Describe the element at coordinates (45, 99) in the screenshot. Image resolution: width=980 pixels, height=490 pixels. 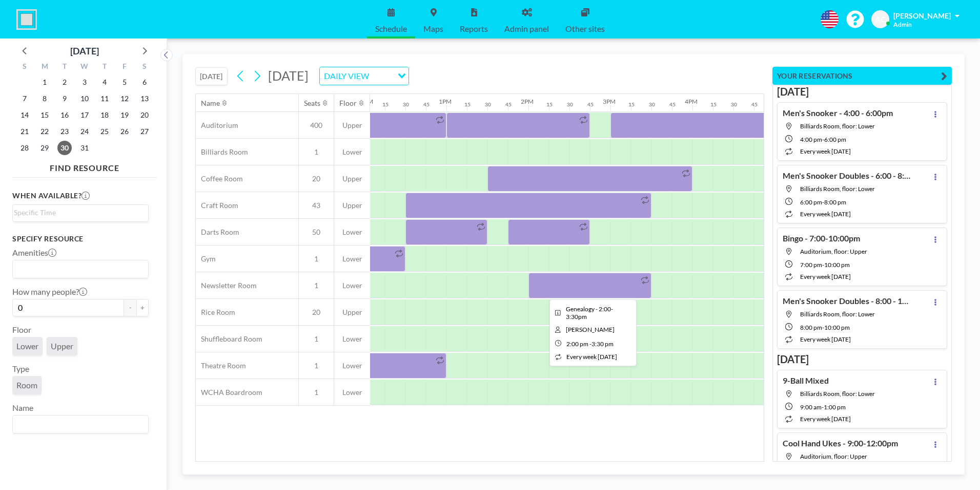
I see `span: Monday, December 8, 2025` at that location.